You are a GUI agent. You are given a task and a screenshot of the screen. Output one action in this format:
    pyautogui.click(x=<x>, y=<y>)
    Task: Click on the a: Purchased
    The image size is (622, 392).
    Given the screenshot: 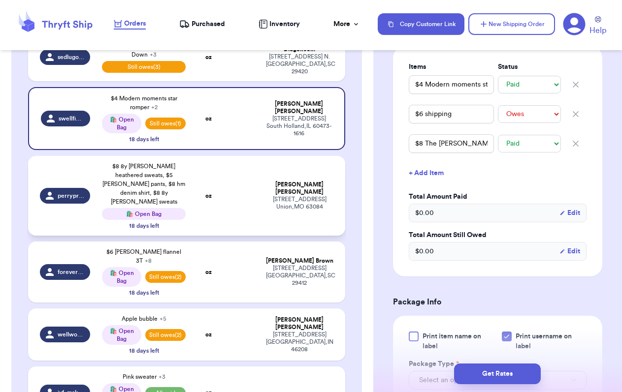 What is the action you would take?
    pyautogui.click(x=202, y=24)
    